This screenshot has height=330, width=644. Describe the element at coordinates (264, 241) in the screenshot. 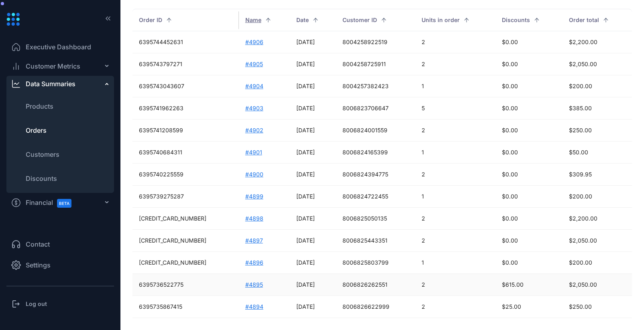

I see `td: #4897` at that location.